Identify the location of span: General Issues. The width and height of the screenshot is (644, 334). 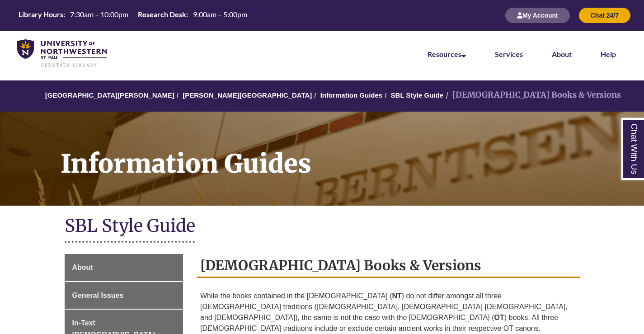
(98, 295).